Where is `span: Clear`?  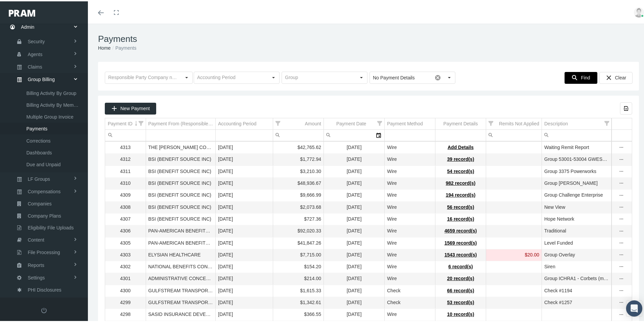 span: Clear is located at coordinates (620, 77).